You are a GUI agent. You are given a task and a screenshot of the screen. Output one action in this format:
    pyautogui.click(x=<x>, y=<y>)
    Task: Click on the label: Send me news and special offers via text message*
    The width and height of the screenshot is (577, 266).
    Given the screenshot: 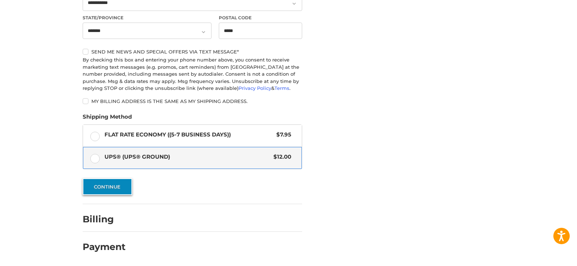 What is the action you would take?
    pyautogui.click(x=192, y=52)
    